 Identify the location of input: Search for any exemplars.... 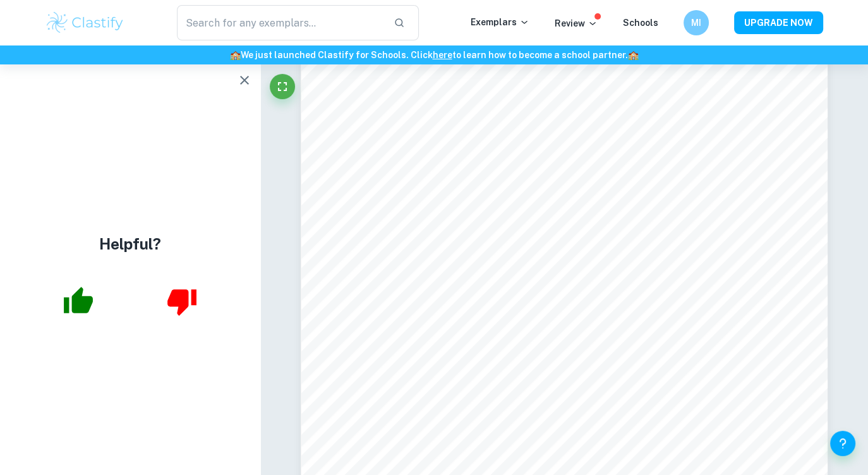
(280, 23).